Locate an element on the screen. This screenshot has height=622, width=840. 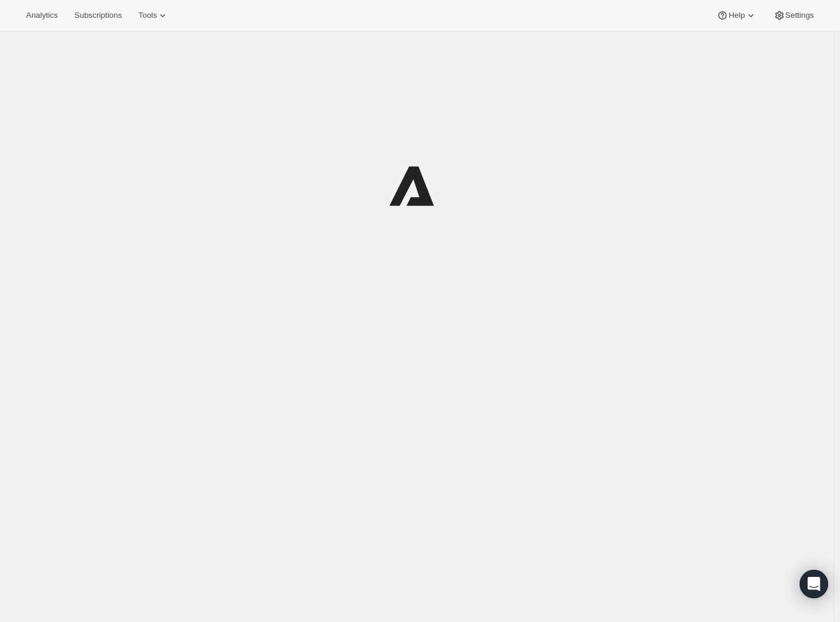
span: Subscriptions is located at coordinates (98, 16).